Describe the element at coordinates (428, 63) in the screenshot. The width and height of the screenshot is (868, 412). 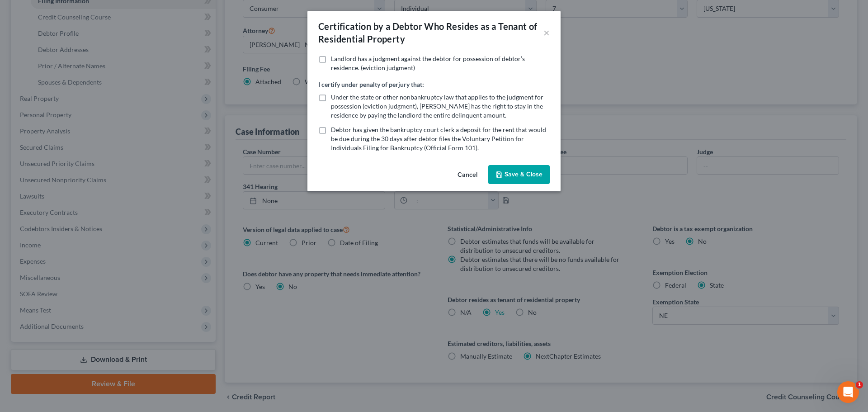
I see `span: Landlord has a judgment against the debtor for possession of debtor’s residence. (eviction judgment)` at that location.